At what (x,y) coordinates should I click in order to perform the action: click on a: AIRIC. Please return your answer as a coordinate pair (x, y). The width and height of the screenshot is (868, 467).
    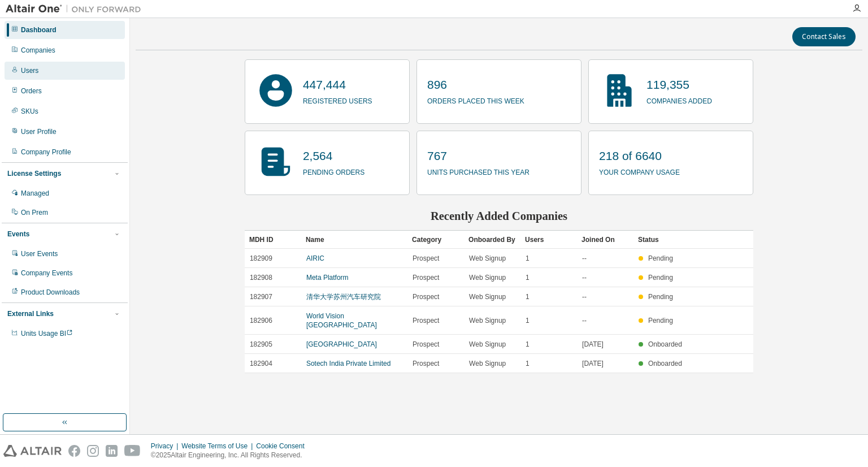
    Looking at the image, I should click on (315, 259).